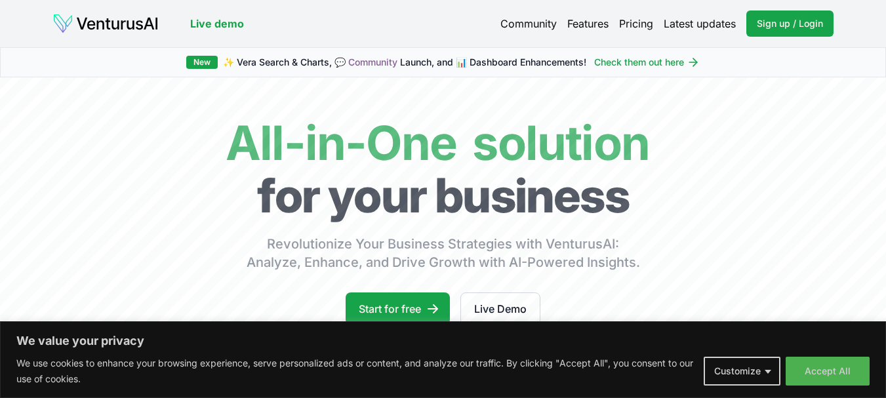 The image size is (886, 398). I want to click on img: logo, so click(106, 24).